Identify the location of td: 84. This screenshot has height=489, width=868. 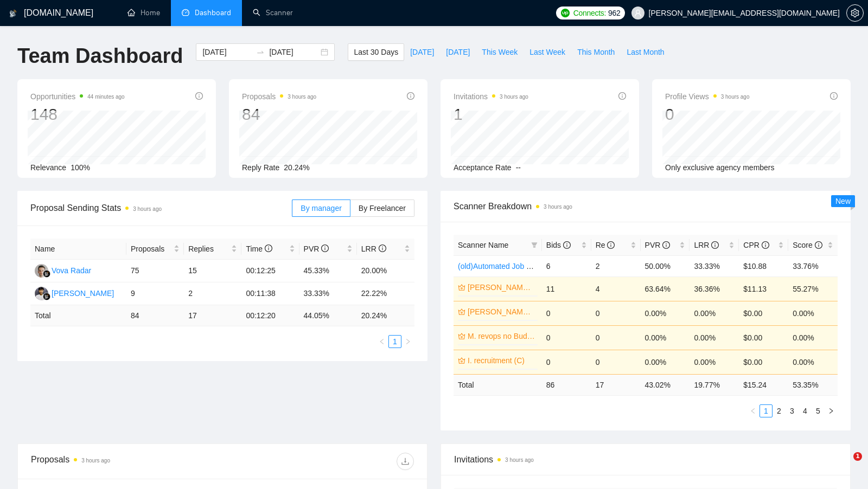
(156, 316).